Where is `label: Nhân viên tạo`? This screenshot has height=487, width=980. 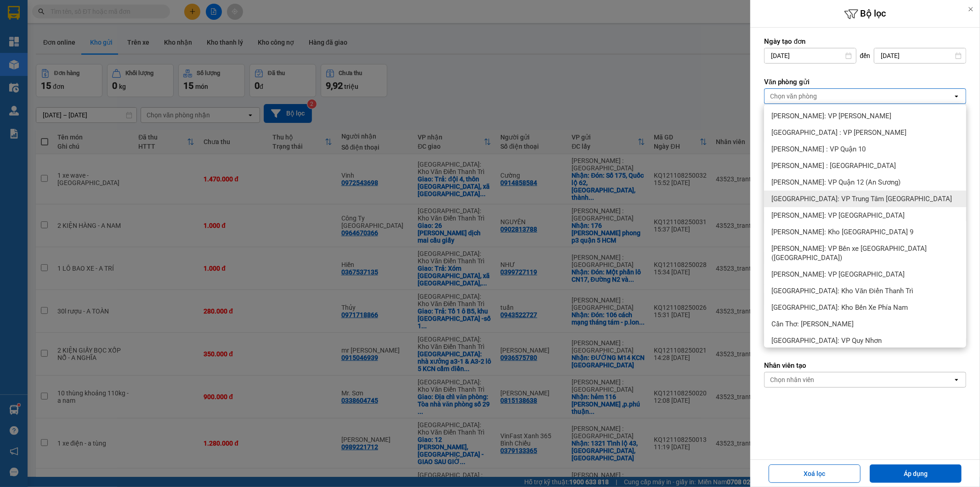 label: Nhân viên tạo is located at coordinates (865, 365).